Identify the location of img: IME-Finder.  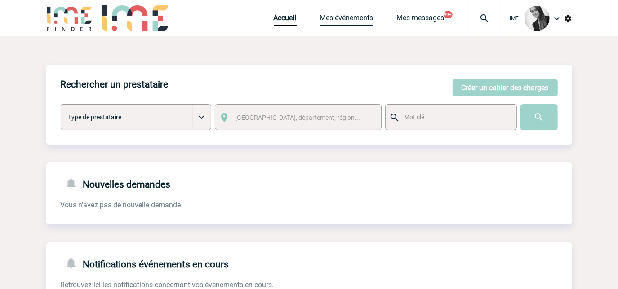
(70, 18).